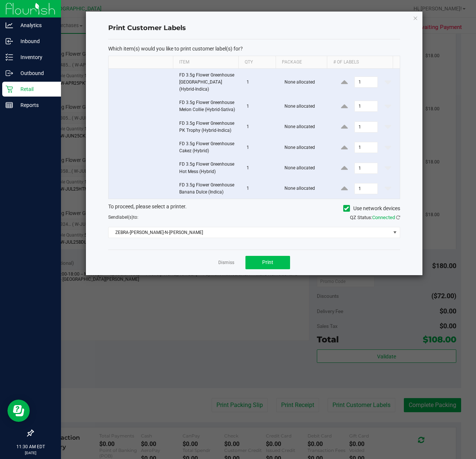 This screenshot has width=476, height=459. Describe the element at coordinates (301, 62) in the screenshot. I see `th: Package` at that location.